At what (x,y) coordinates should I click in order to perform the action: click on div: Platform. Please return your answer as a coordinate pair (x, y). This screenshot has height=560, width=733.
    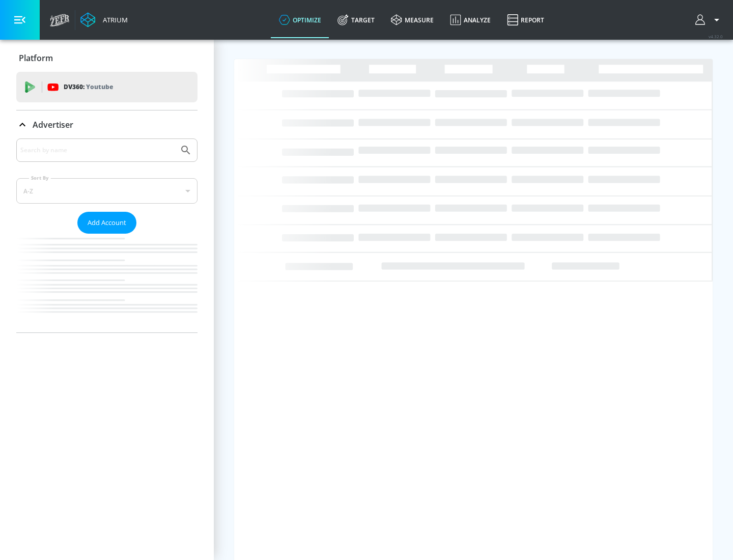
    Looking at the image, I should click on (107, 58).